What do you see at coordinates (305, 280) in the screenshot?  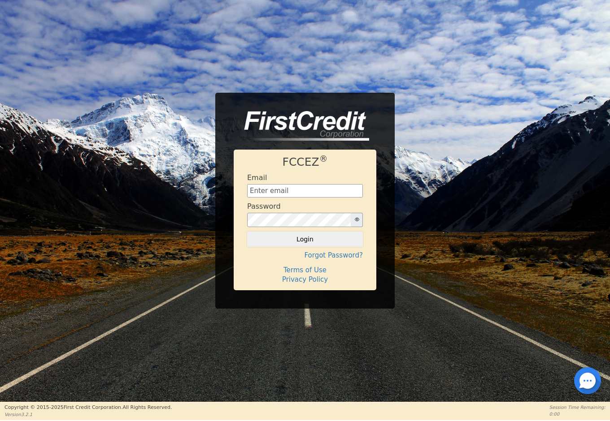 I see `h4: Privacy Policy` at bounding box center [305, 280].